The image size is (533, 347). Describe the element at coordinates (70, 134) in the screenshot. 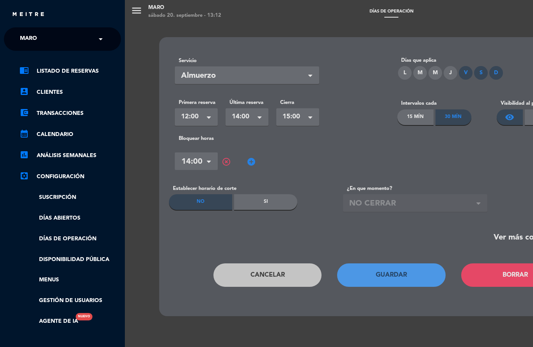

I see `a: calendar_monthCalendario` at that location.